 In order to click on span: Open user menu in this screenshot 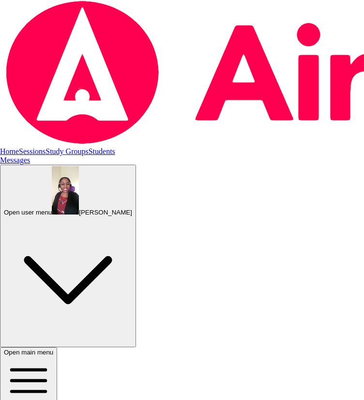, I will do `click(28, 212)`.